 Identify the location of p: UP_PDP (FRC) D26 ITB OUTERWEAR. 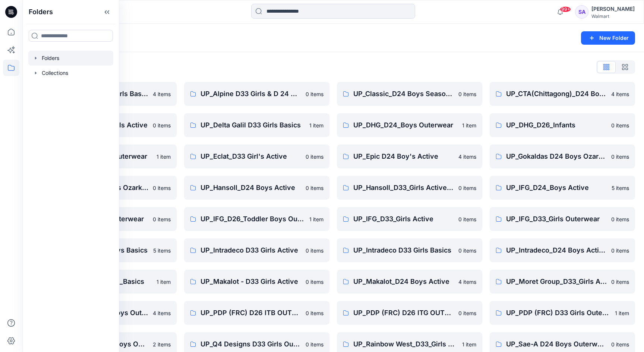
(251, 313).